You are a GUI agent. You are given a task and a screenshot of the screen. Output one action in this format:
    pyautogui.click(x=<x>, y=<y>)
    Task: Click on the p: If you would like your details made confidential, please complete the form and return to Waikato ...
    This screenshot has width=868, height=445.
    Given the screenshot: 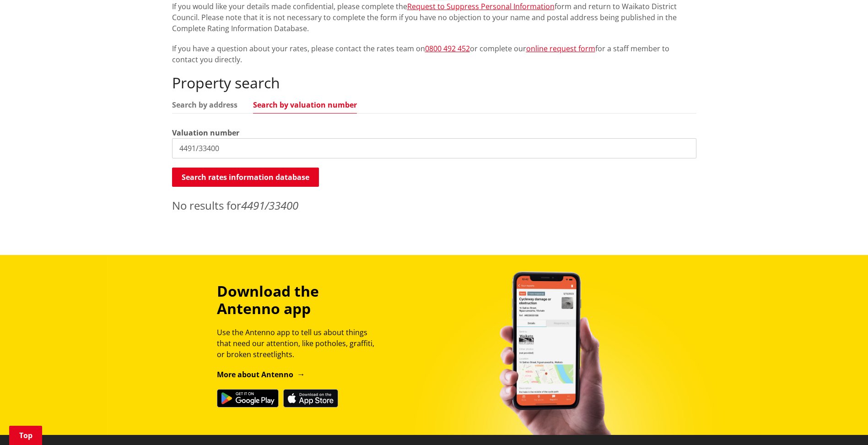 What is the action you would take?
    pyautogui.click(x=434, y=17)
    